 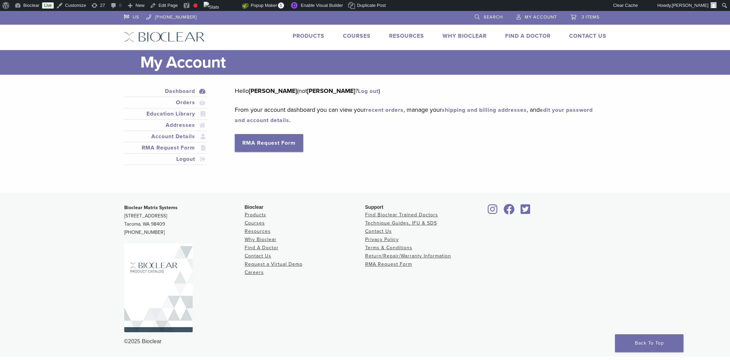 What do you see at coordinates (151, 207) in the screenshot?
I see `strong: Bioclear Matrix Systems` at bounding box center [151, 207].